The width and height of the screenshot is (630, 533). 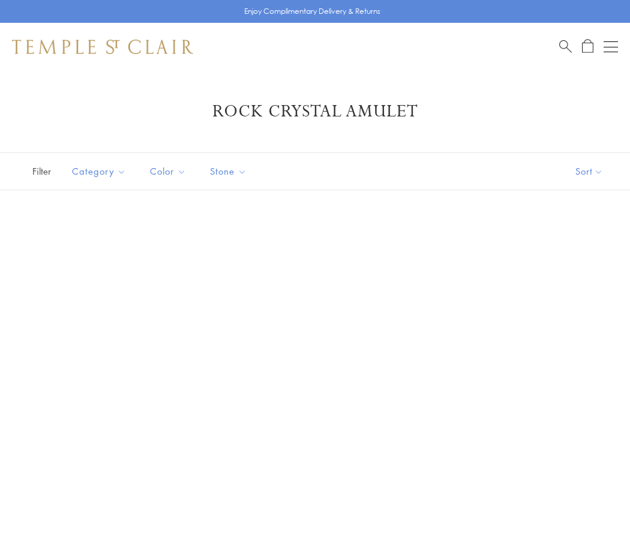 I want to click on button: Color, so click(x=168, y=171).